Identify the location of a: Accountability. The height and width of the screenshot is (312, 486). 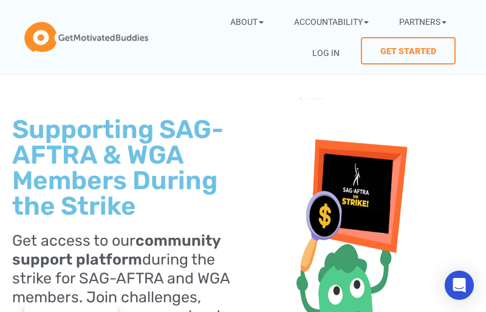
(331, 21).